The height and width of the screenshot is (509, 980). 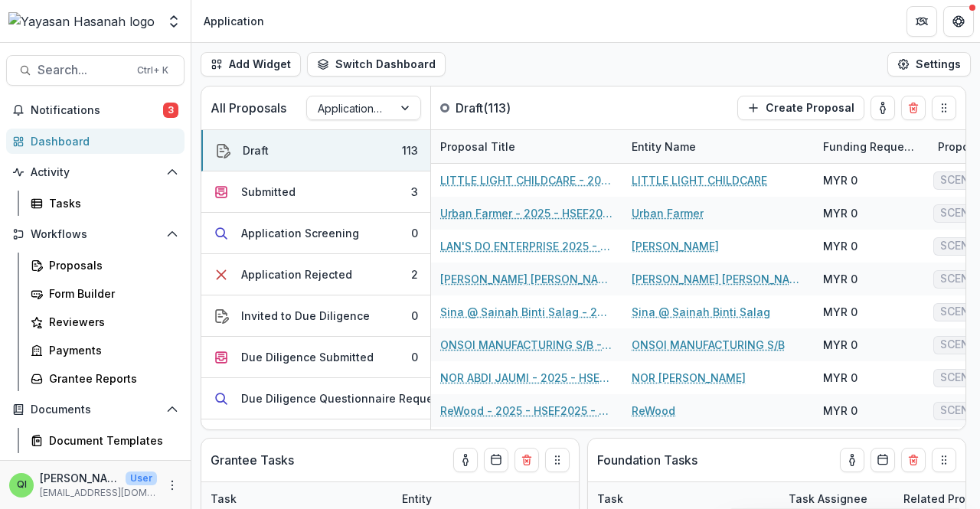 What do you see at coordinates (801, 108) in the screenshot?
I see `button: Create Proposal` at bounding box center [801, 108].